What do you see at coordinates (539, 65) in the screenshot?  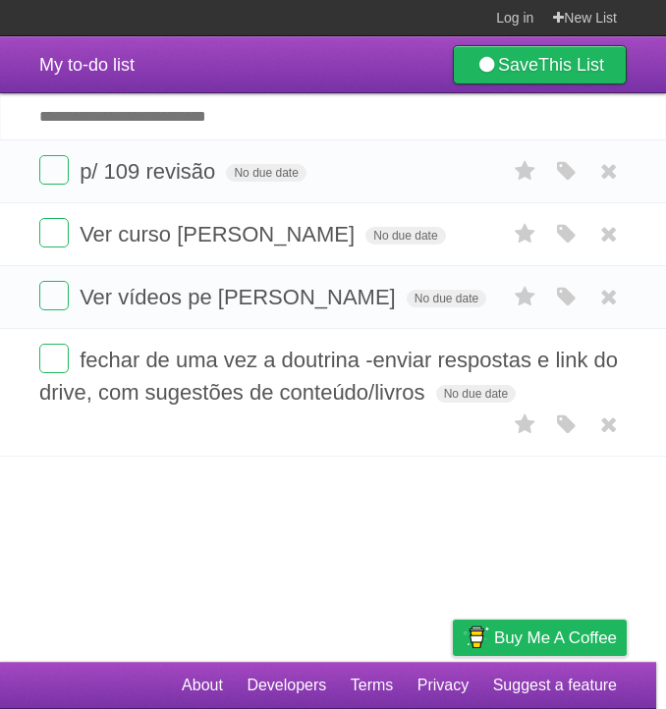 I see `a: SaveThis List` at bounding box center [539, 65].